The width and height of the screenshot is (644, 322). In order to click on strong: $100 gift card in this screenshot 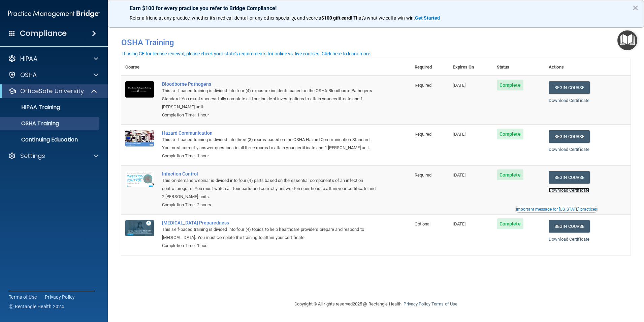, I will do `click(336, 18)`.